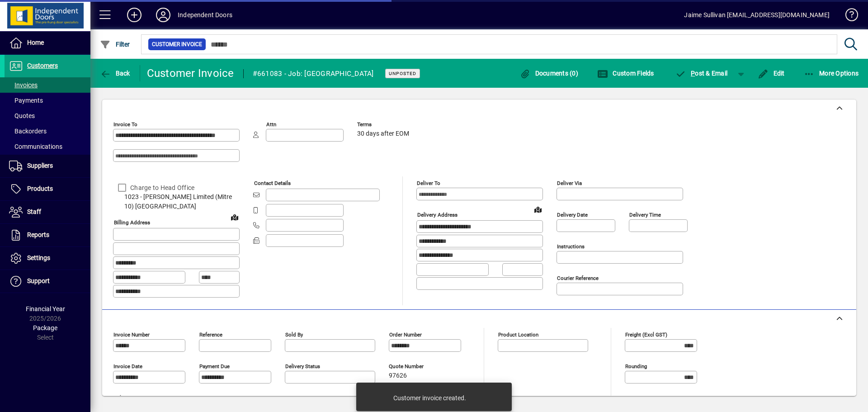 The height and width of the screenshot is (412, 868). What do you see at coordinates (27, 131) in the screenshot?
I see `span: Backorders` at bounding box center [27, 131].